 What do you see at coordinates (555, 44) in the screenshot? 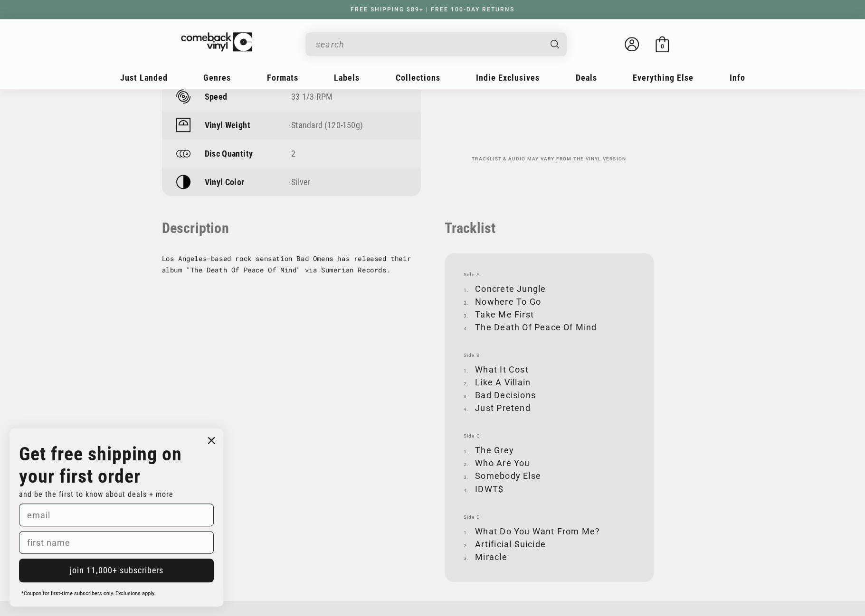
I see `button: Search` at bounding box center [555, 44].